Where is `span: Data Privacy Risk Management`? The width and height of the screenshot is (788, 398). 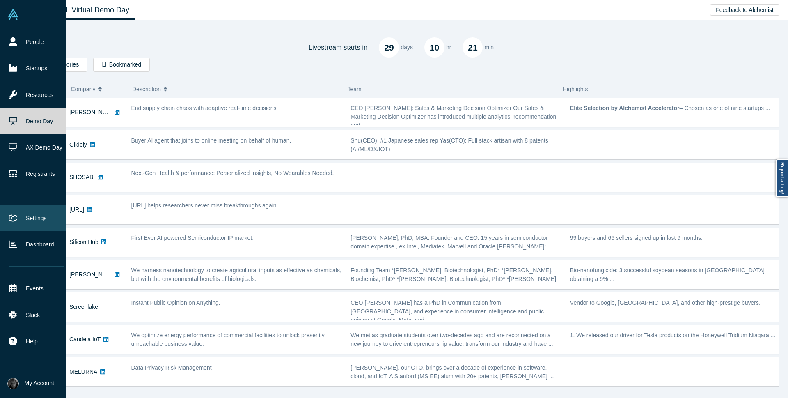
span: Data Privacy Risk Management is located at coordinates (171, 367).